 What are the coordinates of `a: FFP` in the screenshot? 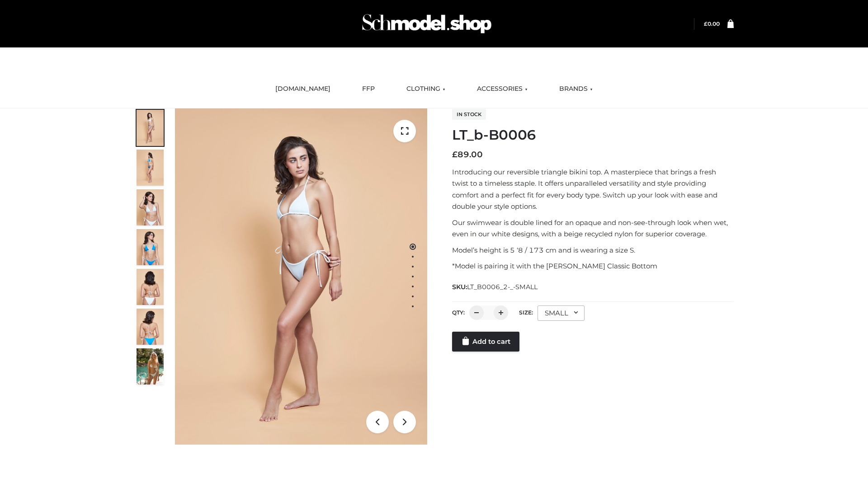 It's located at (369, 89).